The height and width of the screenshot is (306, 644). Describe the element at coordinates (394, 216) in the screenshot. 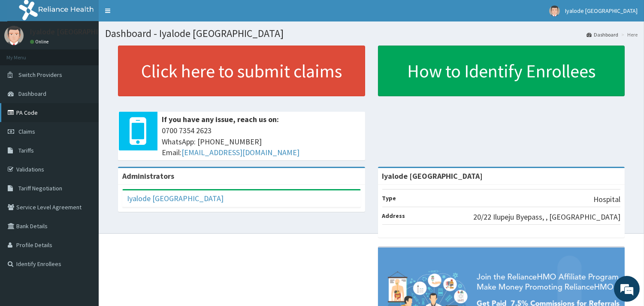

I see `b: Address` at that location.